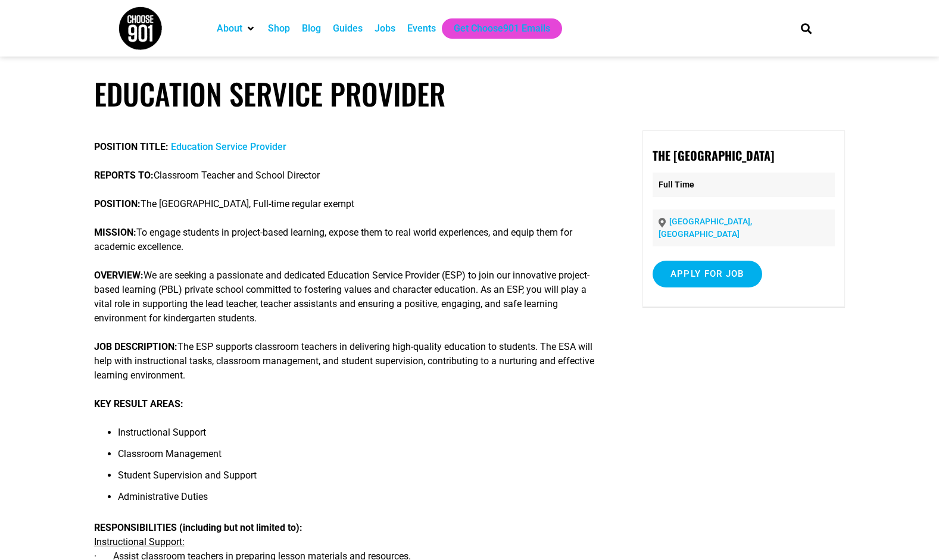  I want to click on p: Classroom Teacher and School Director, so click(350, 176).